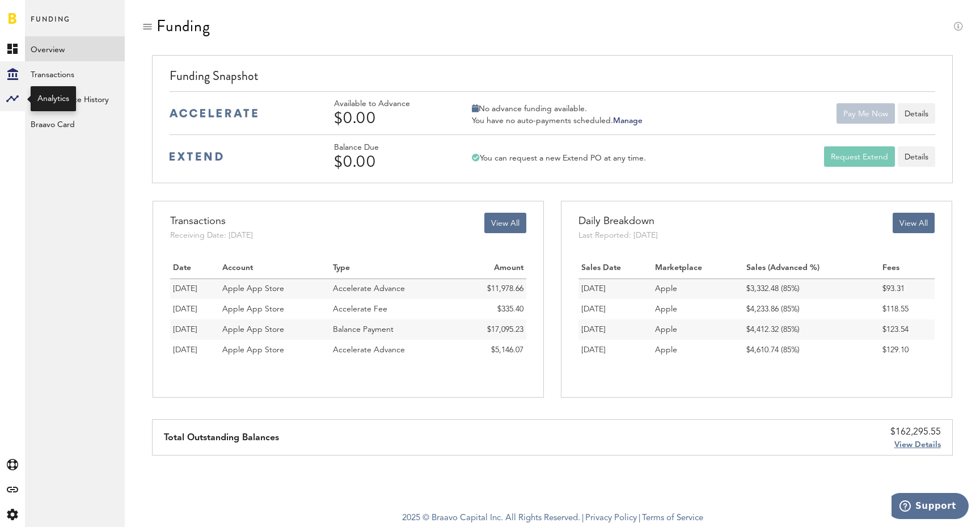  I want to click on th: Account, so click(274, 269).